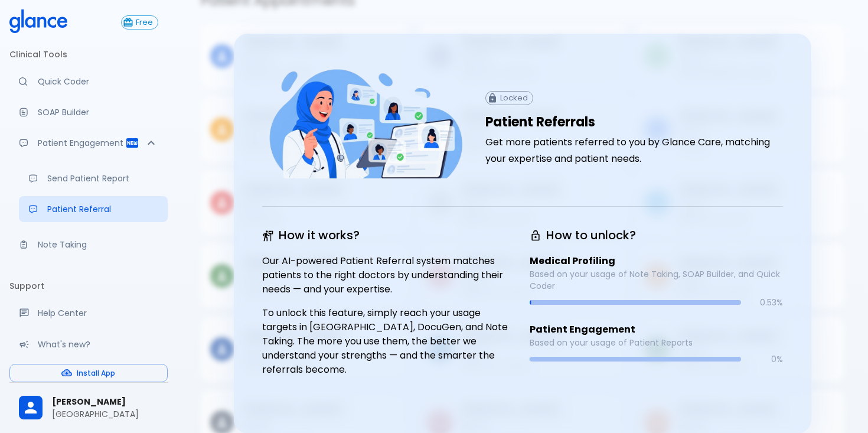 The image size is (868, 433). What do you see at coordinates (89, 112) in the screenshot?
I see `a: Docugen: Compose a clinical documentation in seconds` at bounding box center [89, 112].